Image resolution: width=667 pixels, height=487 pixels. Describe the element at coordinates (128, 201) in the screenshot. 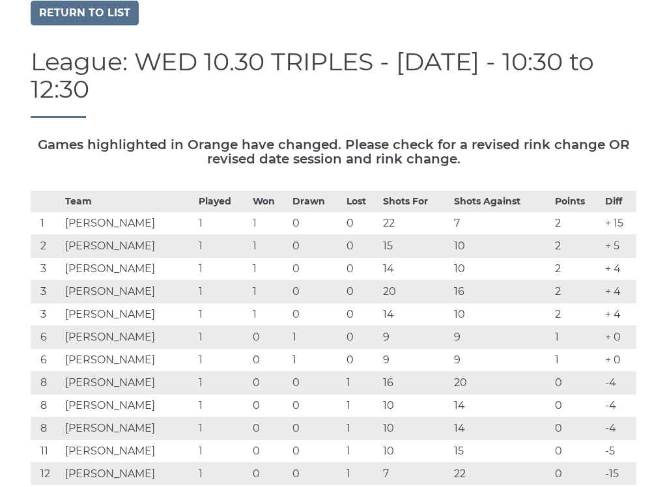

I see `th: Team` at that location.